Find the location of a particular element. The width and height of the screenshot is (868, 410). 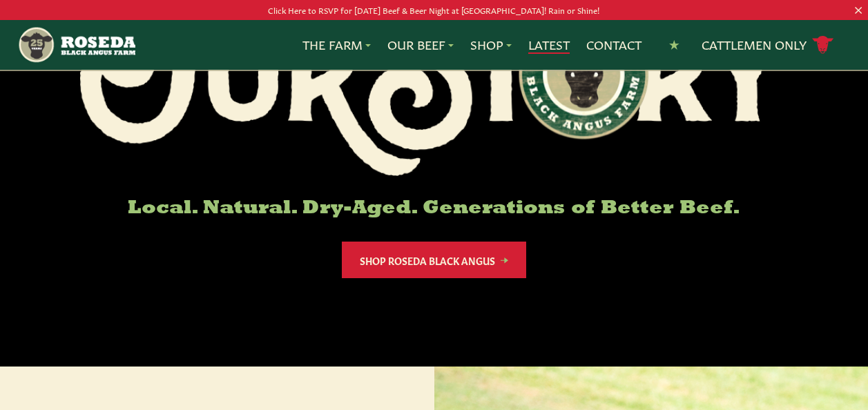

a: Contact is located at coordinates (614, 45).